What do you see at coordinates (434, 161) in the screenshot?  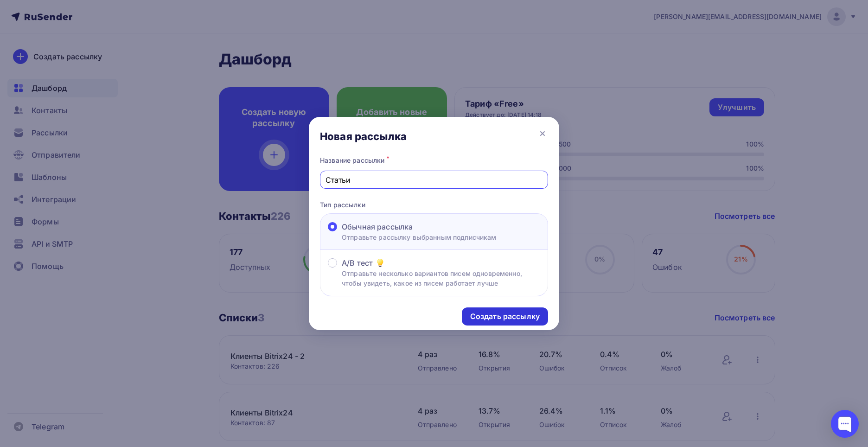 I see `div: Название рассылки` at bounding box center [434, 161].